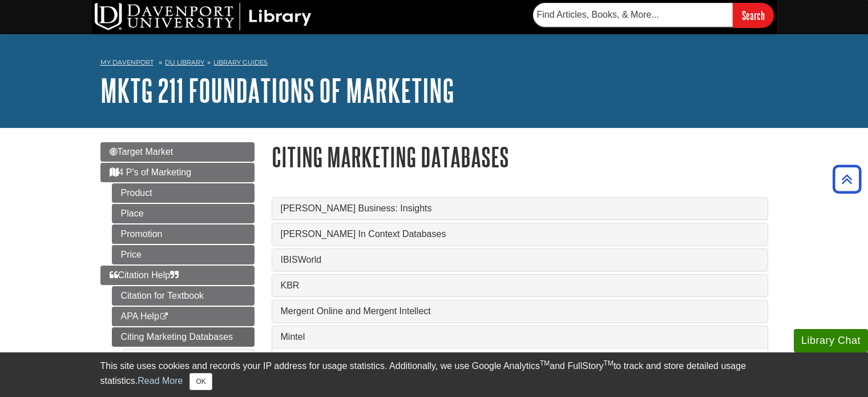  Describe the element at coordinates (184, 62) in the screenshot. I see `a: DU Library` at that location.